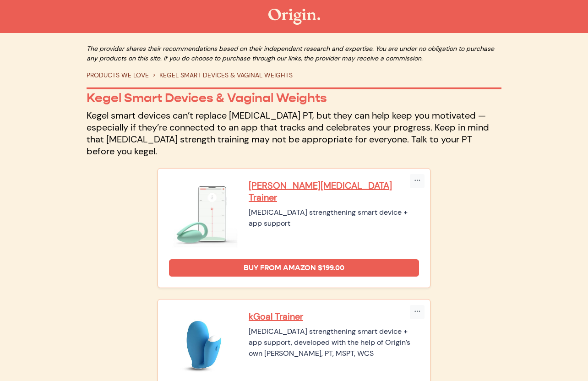 This screenshot has height=381, width=588. What do you see at coordinates (204, 345) in the screenshot?
I see `img: kGoal Trainer` at bounding box center [204, 345].